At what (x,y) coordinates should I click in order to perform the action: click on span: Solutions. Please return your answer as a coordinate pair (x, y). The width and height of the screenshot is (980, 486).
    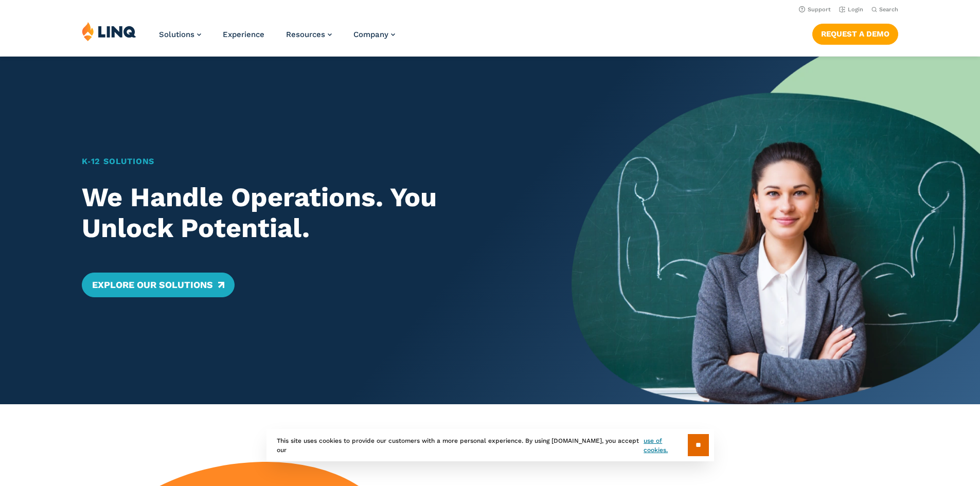
    Looking at the image, I should click on (177, 34).